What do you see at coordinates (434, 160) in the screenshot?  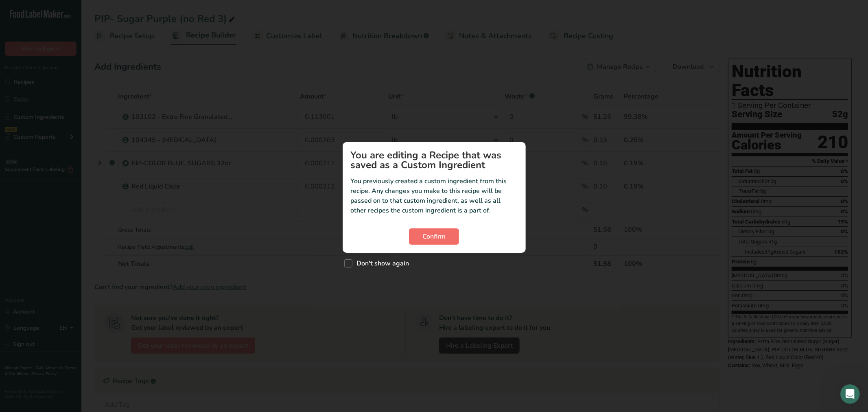 I see `h1: You are editing a Recipe that was saved as a Custom Ingredient` at bounding box center [434, 160].